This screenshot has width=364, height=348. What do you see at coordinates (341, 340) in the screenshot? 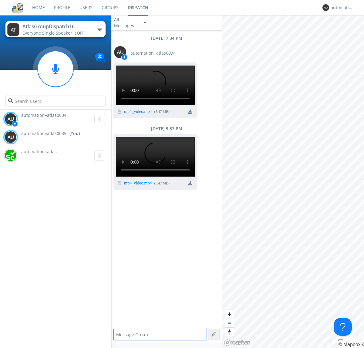
I see `button: Toggle attribution` at bounding box center [341, 340].